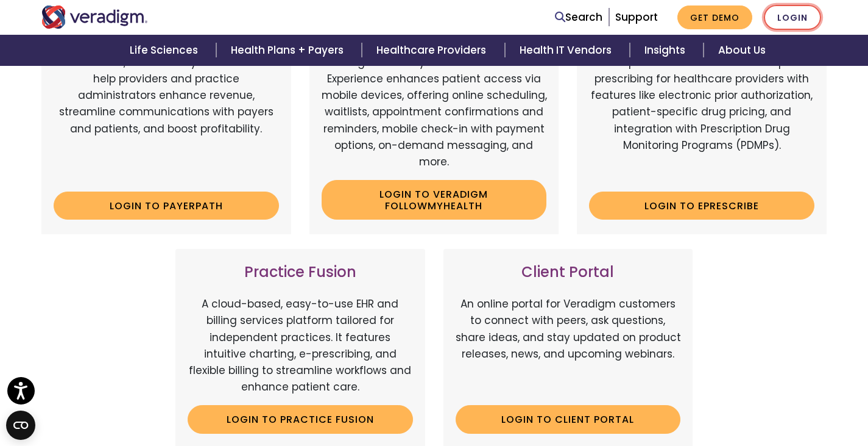 The image size is (868, 446). I want to click on p: A cloud-based, easy-to-use EHR and billing services platform tailored for independent practices. ..., so click(300, 345).